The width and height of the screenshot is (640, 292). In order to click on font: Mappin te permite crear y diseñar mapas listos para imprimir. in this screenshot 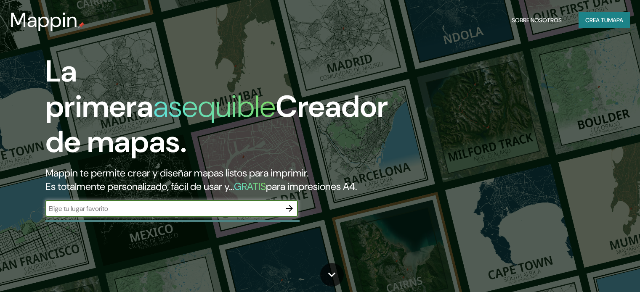, I will do `click(177, 173)`.